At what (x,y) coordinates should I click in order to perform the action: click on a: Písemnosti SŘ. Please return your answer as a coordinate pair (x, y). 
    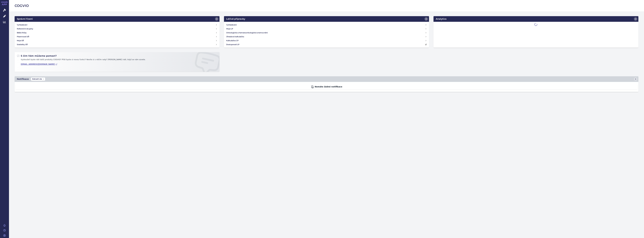
    Looking at the image, I should click on (117, 37).